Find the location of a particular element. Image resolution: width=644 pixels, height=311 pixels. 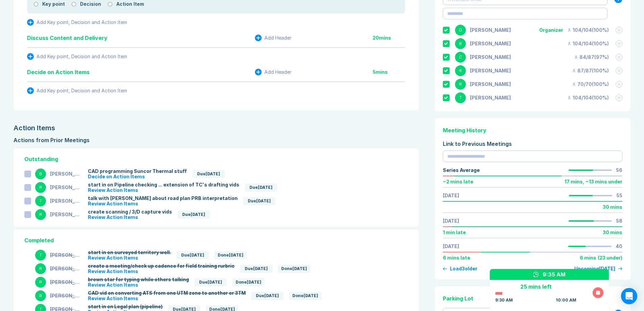

div: 84 / 87 ( 97 %) is located at coordinates (591, 57).